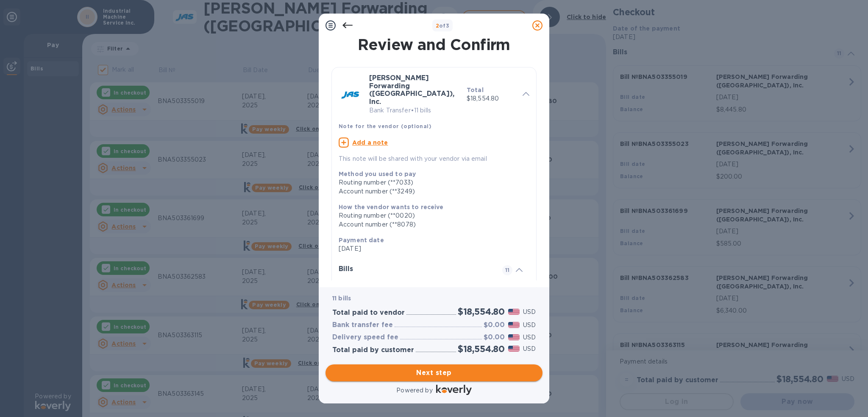 Image resolution: width=868 pixels, height=417 pixels. Describe the element at coordinates (434, 373) in the screenshot. I see `span: Next step` at that location.